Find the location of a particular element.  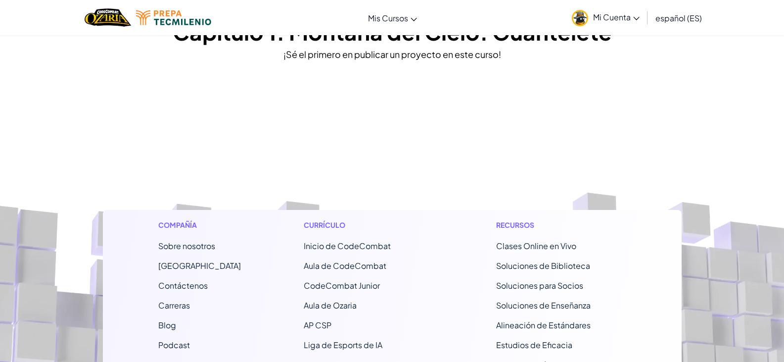

span: Inicio de CodeCombat is located at coordinates (347, 245).